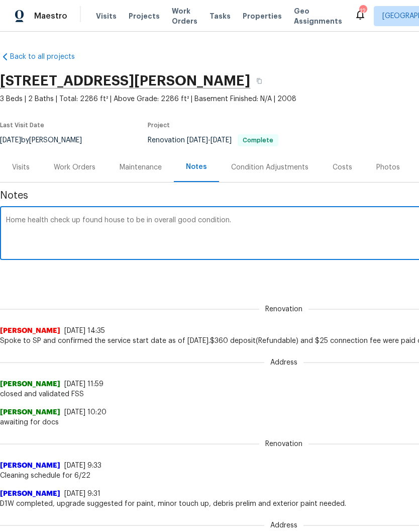 The image size is (419, 532). I want to click on span: Properties, so click(262, 16).